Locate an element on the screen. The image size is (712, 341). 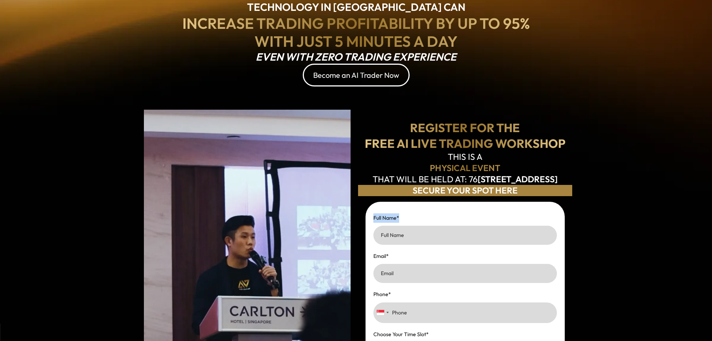
div: Become an AI Trader Now is located at coordinates (356, 75).